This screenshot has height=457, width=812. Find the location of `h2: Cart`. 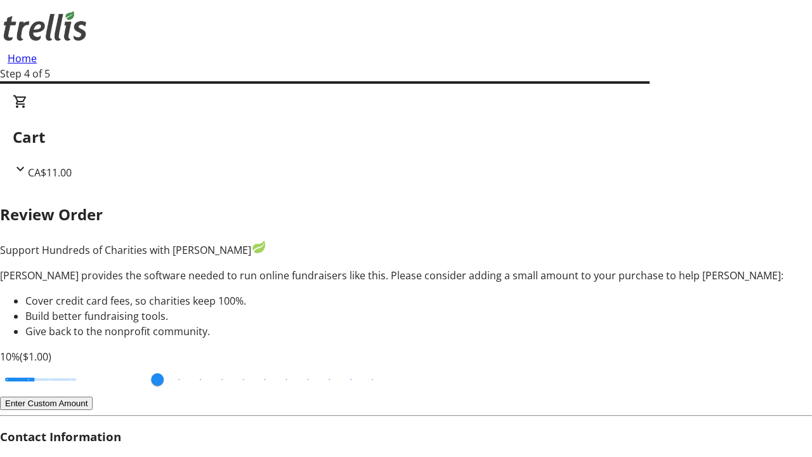

h2: Cart is located at coordinates (406, 137).